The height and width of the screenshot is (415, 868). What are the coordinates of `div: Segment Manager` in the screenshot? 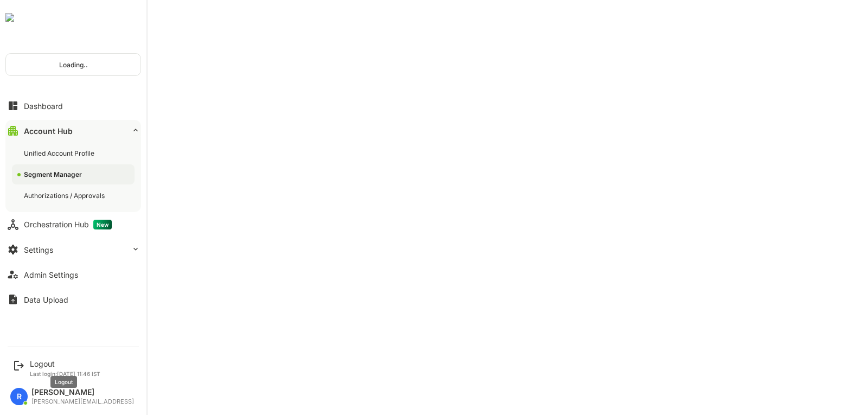 It's located at (54, 174).